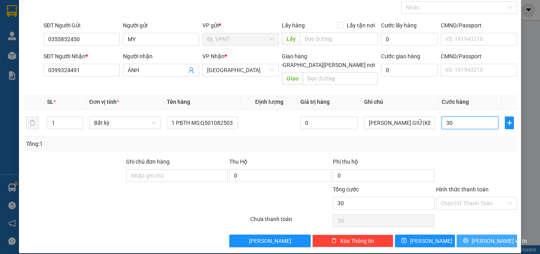 The height and width of the screenshot is (254, 540). I want to click on label: Ghi chú đơn hàng, so click(148, 161).